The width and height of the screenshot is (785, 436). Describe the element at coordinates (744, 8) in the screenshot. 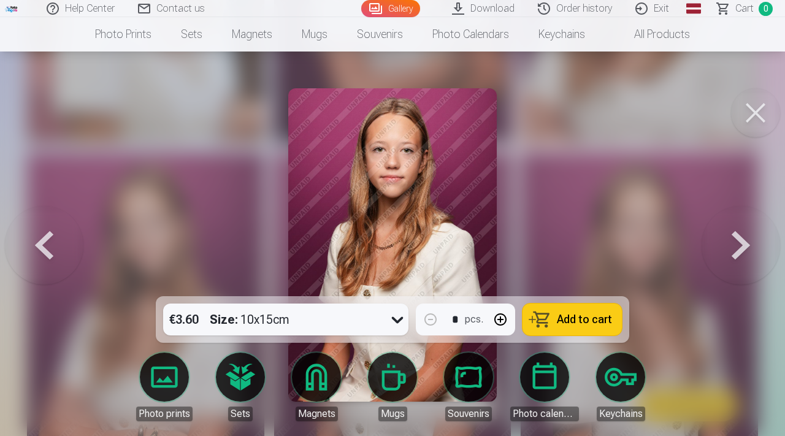

I see `font: Cart` at that location.